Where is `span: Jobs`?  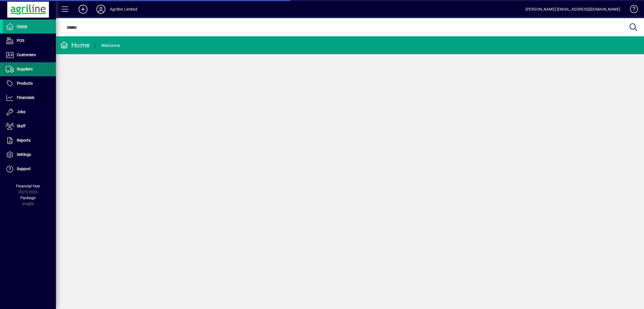 span: Jobs is located at coordinates (21, 112).